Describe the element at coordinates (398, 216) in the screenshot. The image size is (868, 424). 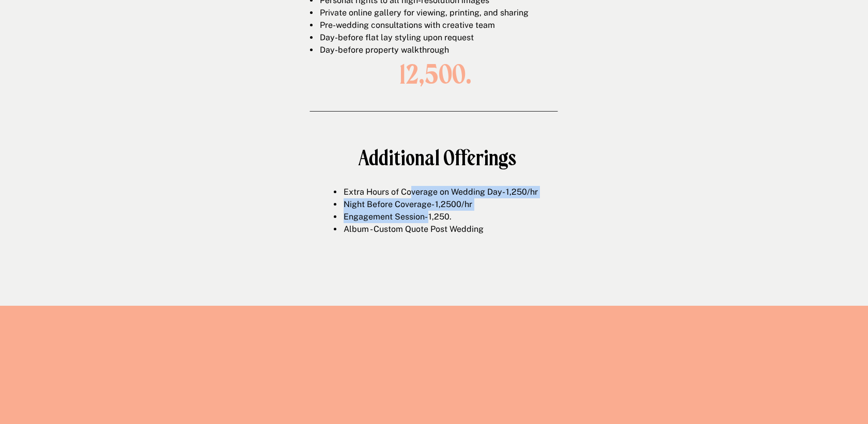
I see `span: Engagement Session- 1,250.` at that location.